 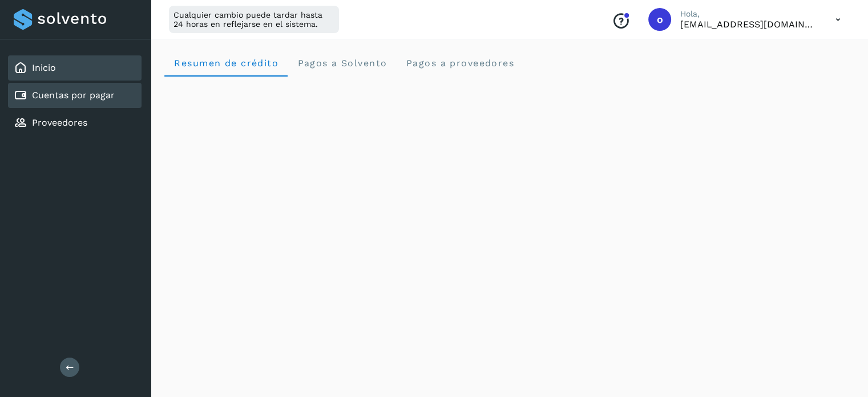 What do you see at coordinates (59, 122) in the screenshot?
I see `a: Proveedores` at bounding box center [59, 122].